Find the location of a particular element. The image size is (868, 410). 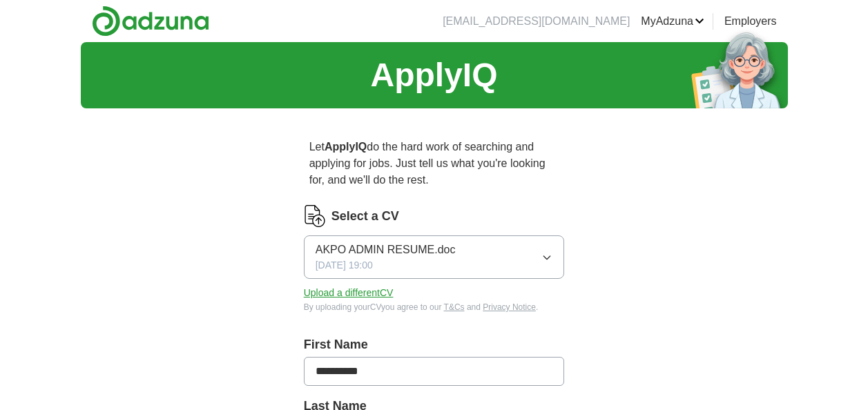

button: Upload a differentCV is located at coordinates (349, 293).